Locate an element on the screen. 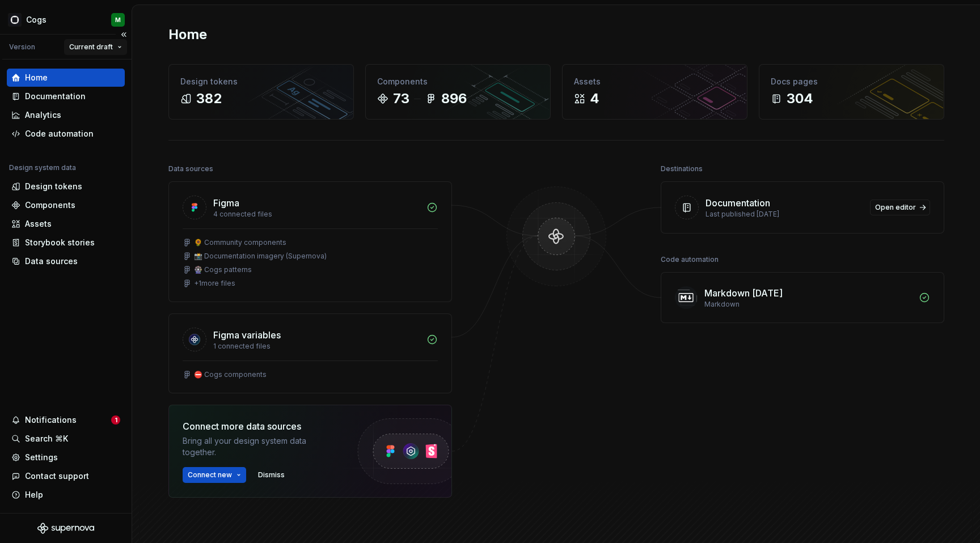  div: 4 connected files is located at coordinates (317, 214).